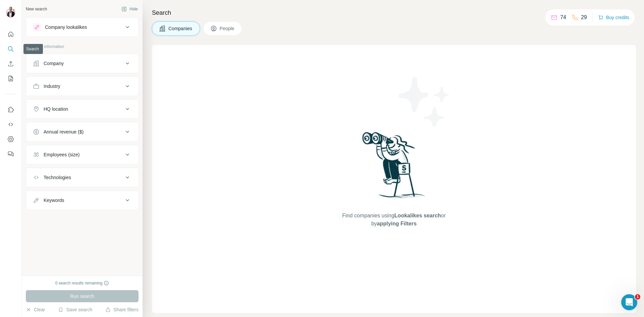 The height and width of the screenshot is (317, 644). What do you see at coordinates (425, 102) in the screenshot?
I see `img: Surfe Illustration - Stars` at bounding box center [425, 102].